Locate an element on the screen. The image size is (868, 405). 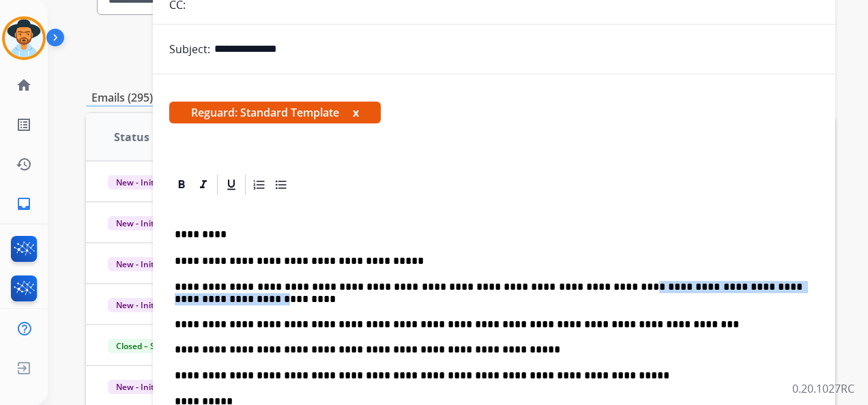
div: Italic is located at coordinates (203, 184).